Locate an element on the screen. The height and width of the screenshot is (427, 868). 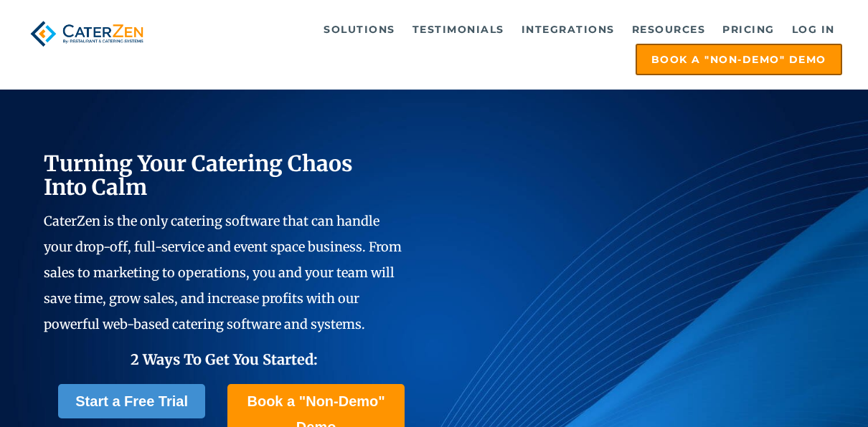
a: Pricing is located at coordinates (748, 30).